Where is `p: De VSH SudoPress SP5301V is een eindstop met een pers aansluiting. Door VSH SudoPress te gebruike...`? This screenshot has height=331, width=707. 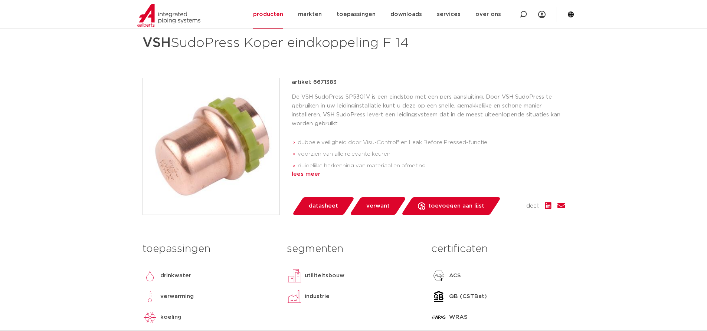 p: De VSH SudoPress SP5301V is een eindstop met een pers aansluiting. Door VSH SudoPress te gebruike... is located at coordinates (428, 111).